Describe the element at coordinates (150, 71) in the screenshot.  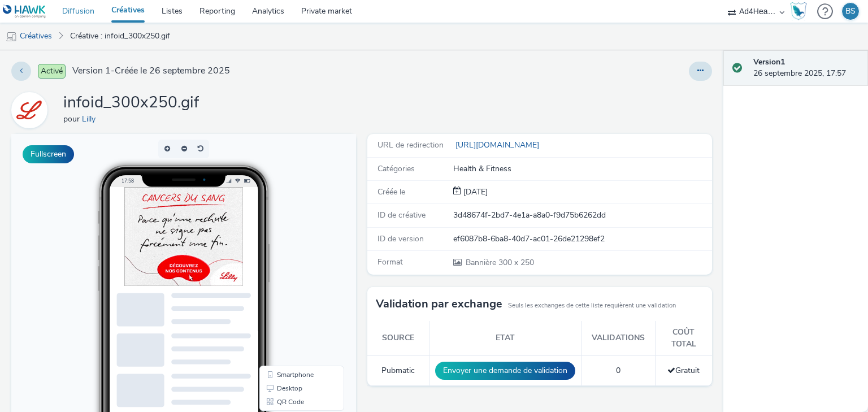
I see `span: Version 1 - Créée le 26 septembre 2025` at that location.